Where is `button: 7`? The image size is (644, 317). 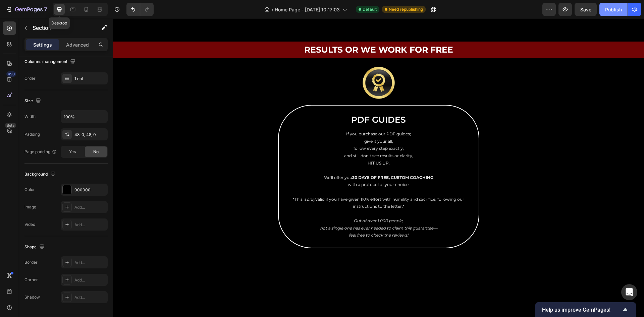
button: 7 is located at coordinates (26, 9).